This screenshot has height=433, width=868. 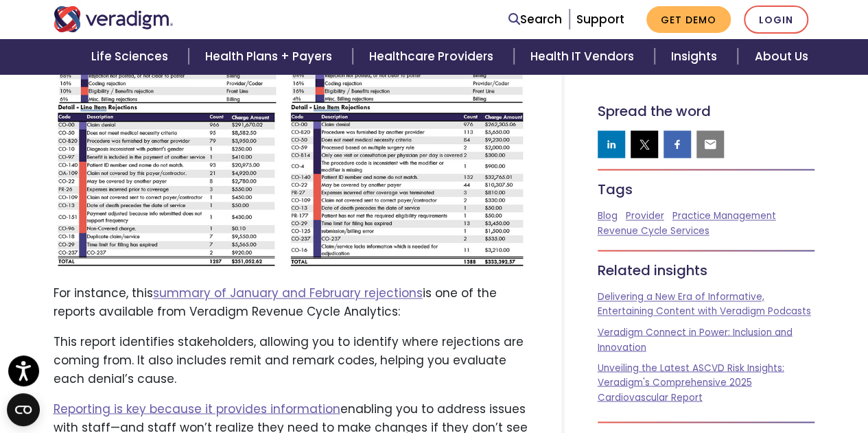 I want to click on a: Unveiling the Latest ASCVD Risk Insights: Veradigm's Comprehensive 2025 Cardiovascular Report, so click(x=691, y=382).